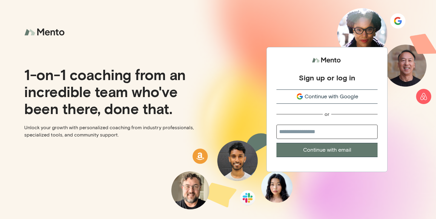 The height and width of the screenshot is (219, 436). What do you see at coordinates (119, 131) in the screenshot?
I see `p: Unlock your growth with personalized coaching from industry professionals, specialized tools, and...` at bounding box center [119, 131].